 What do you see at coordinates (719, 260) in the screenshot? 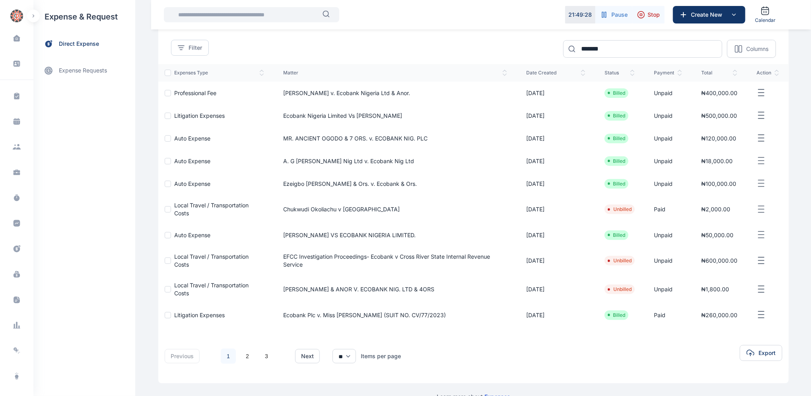
I see `span: ₦600,000.00` at bounding box center [719, 260].